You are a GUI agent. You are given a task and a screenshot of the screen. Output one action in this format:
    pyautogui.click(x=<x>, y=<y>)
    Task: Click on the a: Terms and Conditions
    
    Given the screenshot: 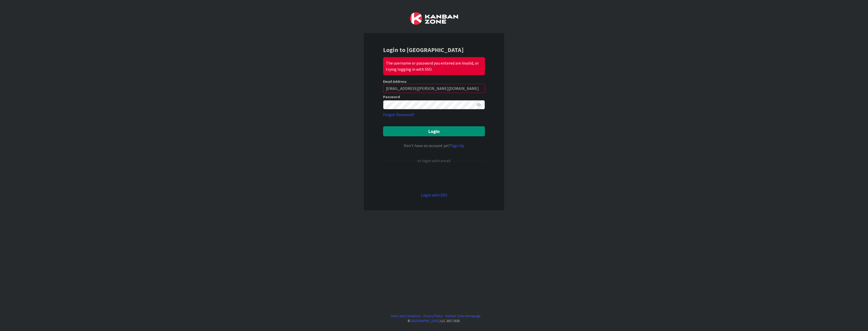 What is the action you would take?
    pyautogui.click(x=406, y=315)
    